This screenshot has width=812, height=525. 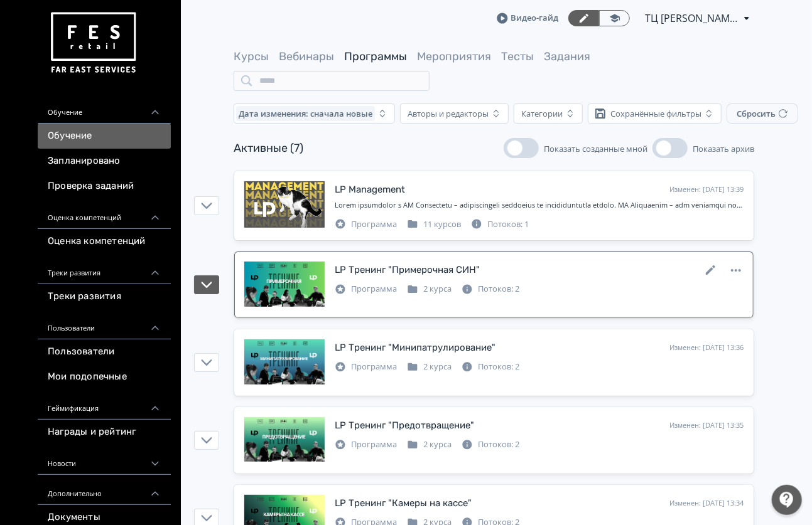 What do you see at coordinates (104, 161) in the screenshot?
I see `a: Запланировано` at bounding box center [104, 161].